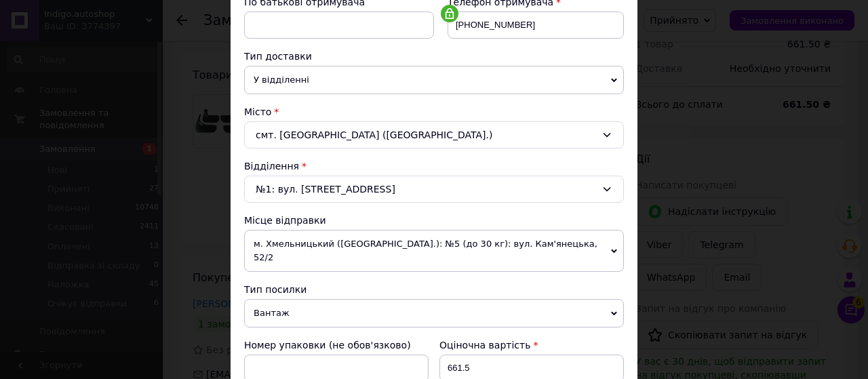  Describe the element at coordinates (278, 56) in the screenshot. I see `span: Тип доставки` at that location.